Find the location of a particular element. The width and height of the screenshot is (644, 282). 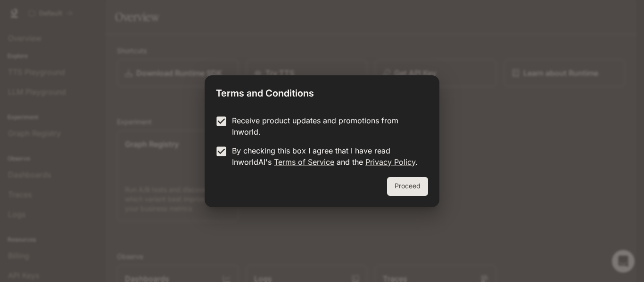

a: Privacy Policy is located at coordinates (390, 162).